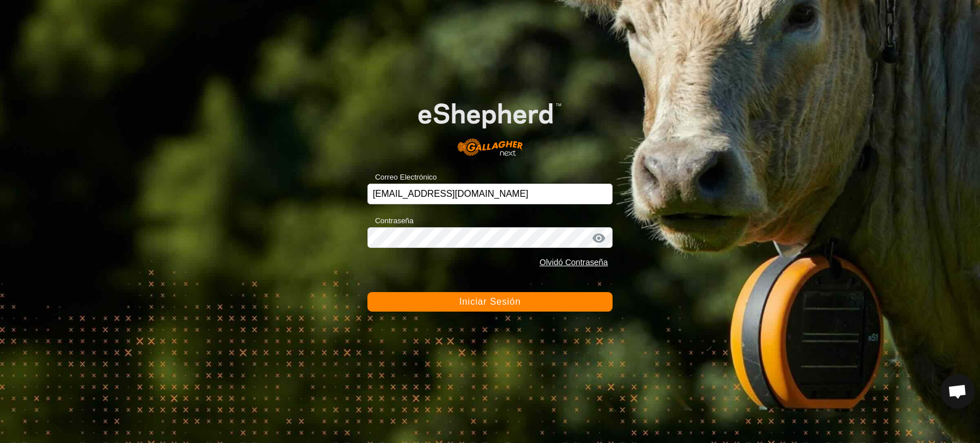 The width and height of the screenshot is (980, 443). Describe the element at coordinates (957, 392) in the screenshot. I see `div: Chat abierto` at that location.